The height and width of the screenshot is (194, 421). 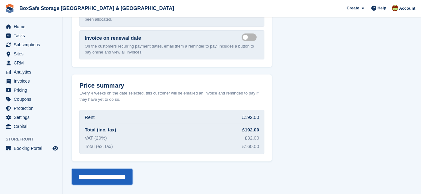 What do you see at coordinates (33, 108) in the screenshot?
I see `span: Protection` at bounding box center [33, 108].